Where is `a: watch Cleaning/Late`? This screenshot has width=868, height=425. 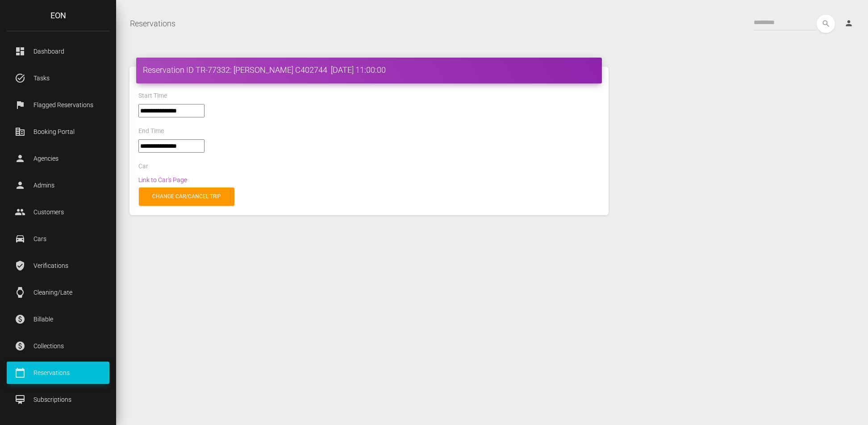 a: watch Cleaning/Late is located at coordinates (58, 292).